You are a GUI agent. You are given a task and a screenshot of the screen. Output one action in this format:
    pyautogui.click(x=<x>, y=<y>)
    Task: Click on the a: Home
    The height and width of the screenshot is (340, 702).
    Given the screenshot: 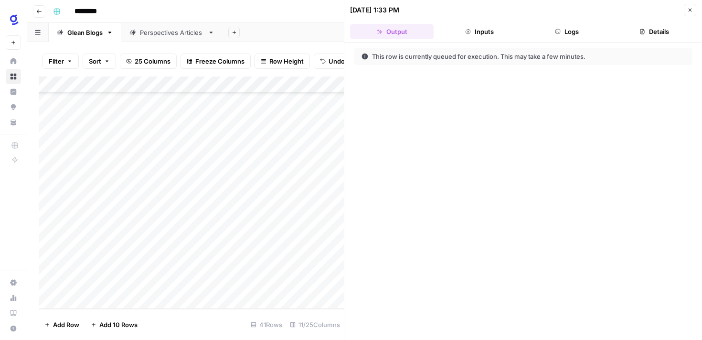 What is the action you would take?
    pyautogui.click(x=13, y=61)
    